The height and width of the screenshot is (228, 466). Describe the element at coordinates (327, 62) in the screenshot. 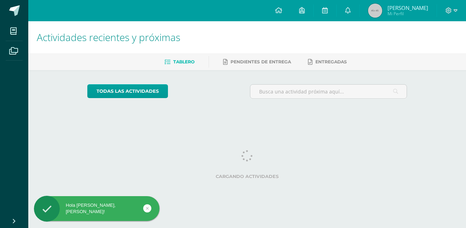

I see `a: Entregadas` at that location.